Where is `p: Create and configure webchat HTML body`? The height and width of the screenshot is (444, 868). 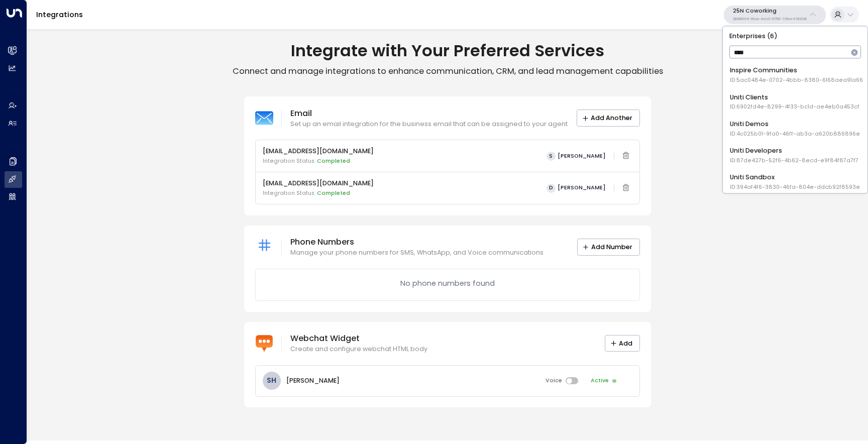
p: Create and configure webchat HTML body is located at coordinates (359, 349).